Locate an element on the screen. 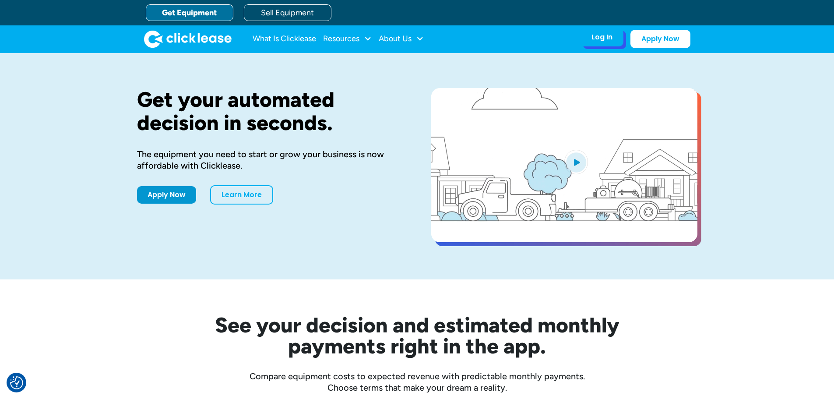 The height and width of the screenshot is (399, 834). a: open lightbox is located at coordinates (564, 165).